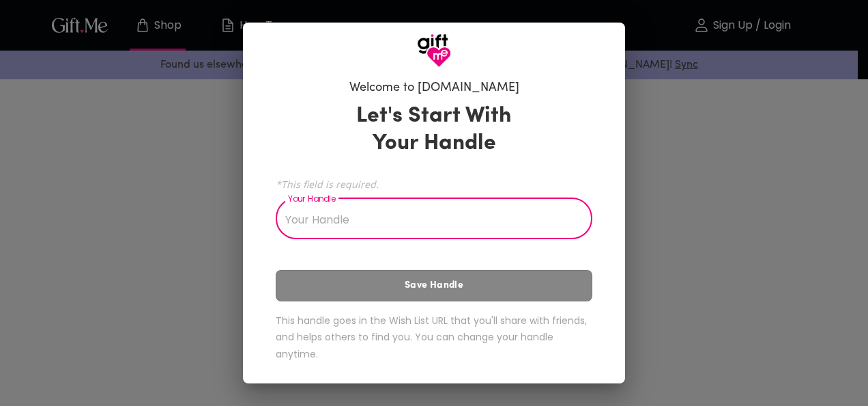  What do you see at coordinates (426, 220) in the screenshot?
I see `input: Your Handle` at bounding box center [426, 220].